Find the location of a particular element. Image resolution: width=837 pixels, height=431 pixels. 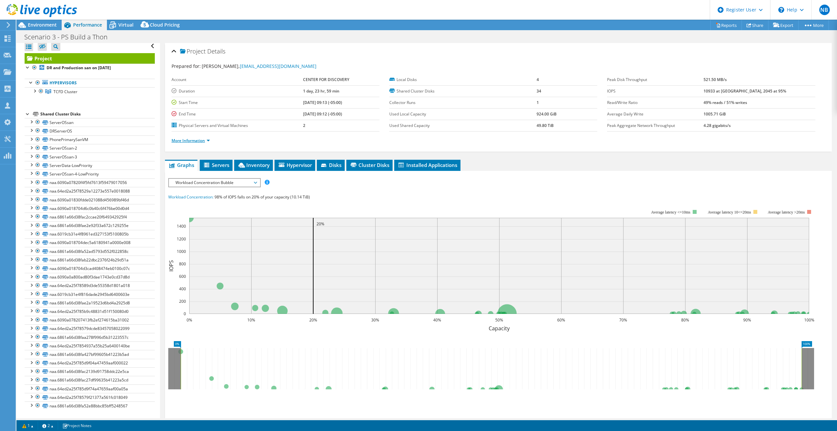

a: naa.64ed2a25f785d9f04a47459aaf000022 is located at coordinates (90, 363).